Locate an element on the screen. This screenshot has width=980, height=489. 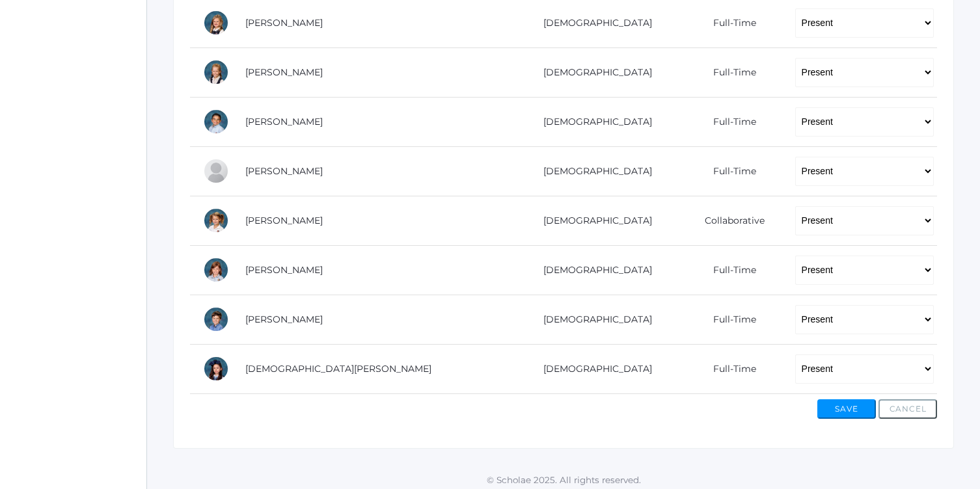
button: Save is located at coordinates (847, 409).